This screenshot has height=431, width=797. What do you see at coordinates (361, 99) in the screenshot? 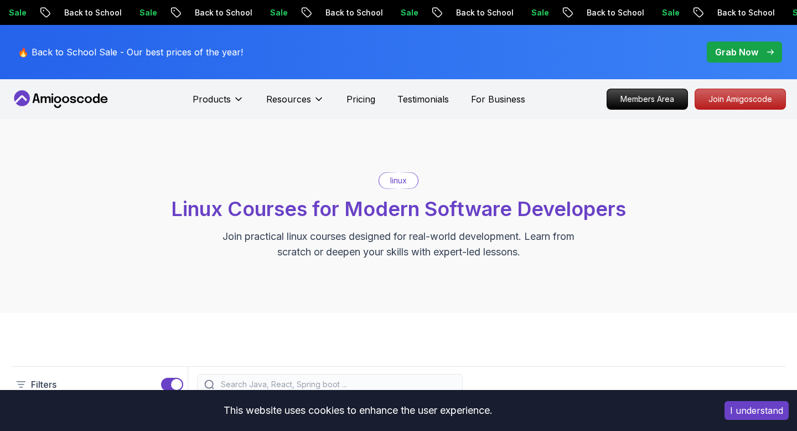
I see `a: Pricing` at bounding box center [361, 99].